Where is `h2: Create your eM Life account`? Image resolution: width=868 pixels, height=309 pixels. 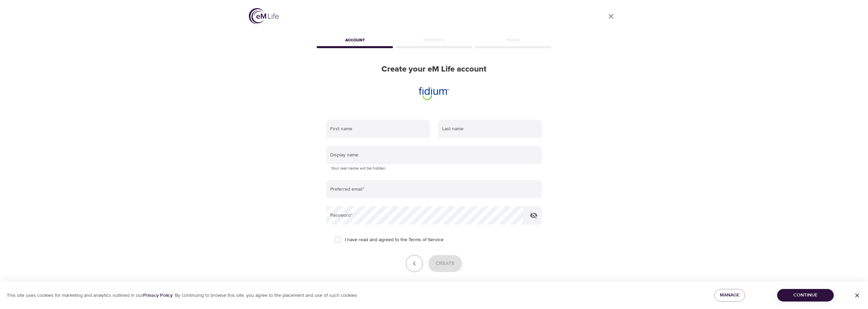 h2: Create your eM Life account is located at coordinates (434, 69).